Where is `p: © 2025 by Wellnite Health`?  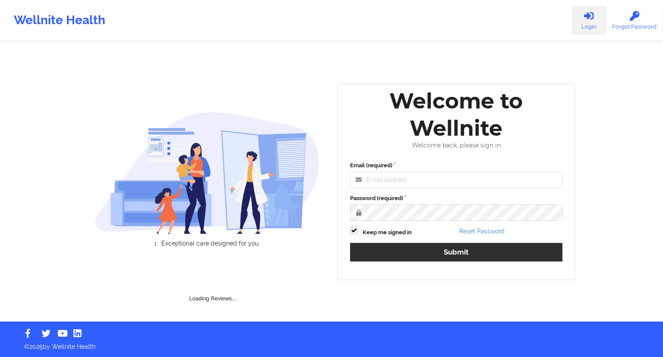 p: © 2025 by Wellnite Health is located at coordinates (332, 343).